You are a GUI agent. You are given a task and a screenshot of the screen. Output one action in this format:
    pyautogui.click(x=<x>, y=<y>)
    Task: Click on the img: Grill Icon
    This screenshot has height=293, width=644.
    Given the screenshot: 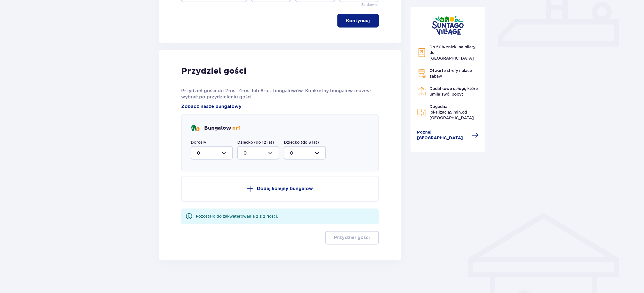 What is the action you would take?
    pyautogui.click(x=422, y=73)
    